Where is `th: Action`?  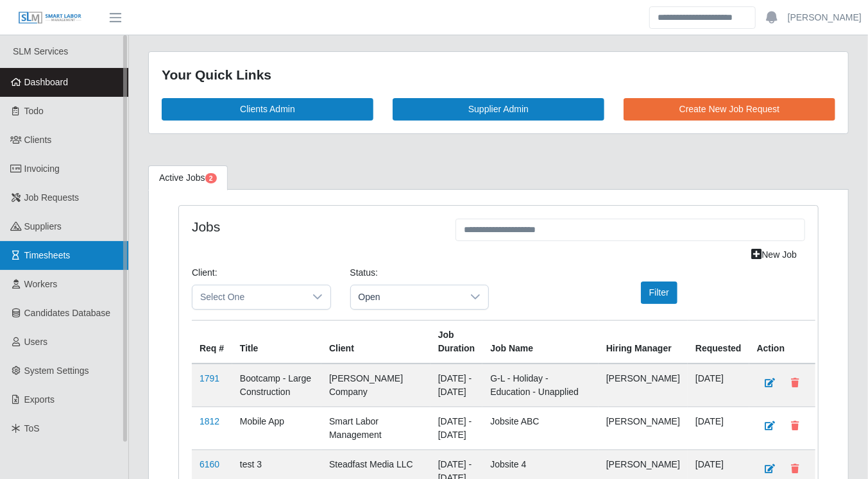 th: Action is located at coordinates (782, 342).